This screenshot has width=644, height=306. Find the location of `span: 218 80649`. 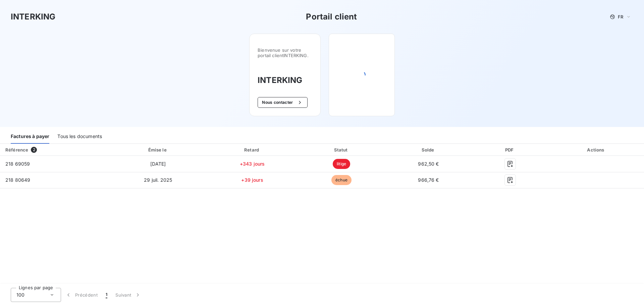

span: 218 80649 is located at coordinates (18, 180).